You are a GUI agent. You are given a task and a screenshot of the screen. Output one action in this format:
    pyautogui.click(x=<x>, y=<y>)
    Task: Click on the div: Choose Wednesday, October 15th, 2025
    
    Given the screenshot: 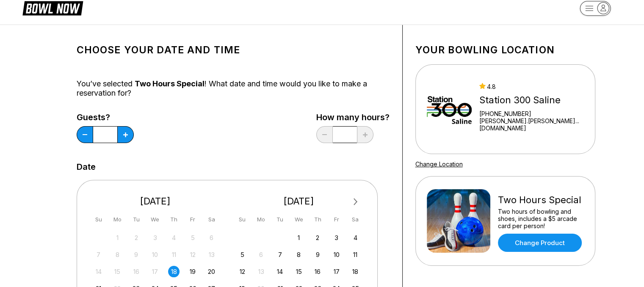 What is the action you would take?
    pyautogui.click(x=298, y=271)
    